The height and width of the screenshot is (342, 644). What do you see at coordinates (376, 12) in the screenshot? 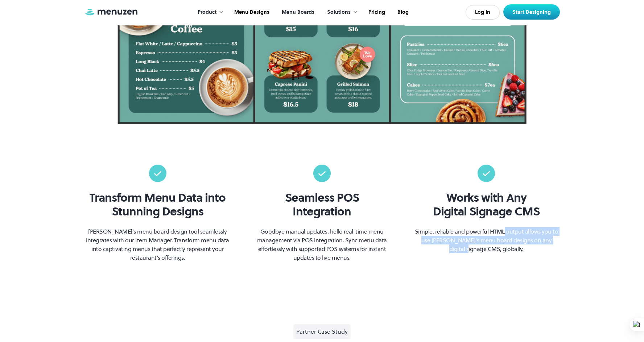
I see `a: Pricing` at bounding box center [376, 12].